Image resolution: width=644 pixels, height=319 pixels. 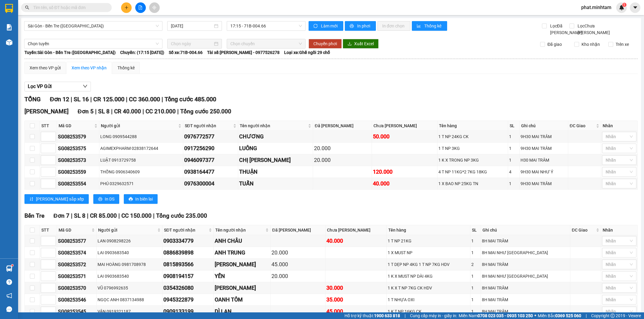 What do you see at coordinates (76, 265) in the screenshot?
I see `div: SG08253572` at bounding box center [76, 265].